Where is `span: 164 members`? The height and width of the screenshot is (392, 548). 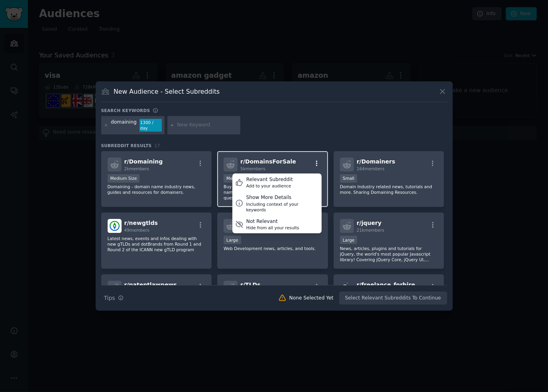
span: 164 members is located at coordinates (371, 169).